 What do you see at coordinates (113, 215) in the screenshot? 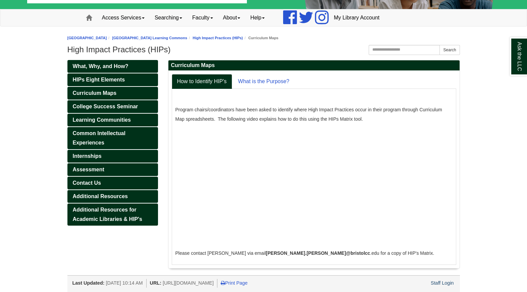
I see `a: Additional Resources for Academic Libraries & HIP's` at bounding box center [113, 215].